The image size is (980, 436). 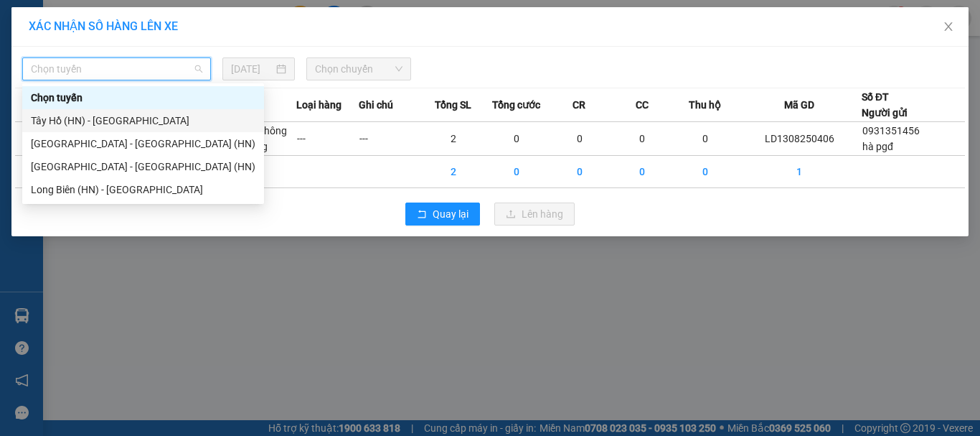 I want to click on span: close, so click(x=948, y=27).